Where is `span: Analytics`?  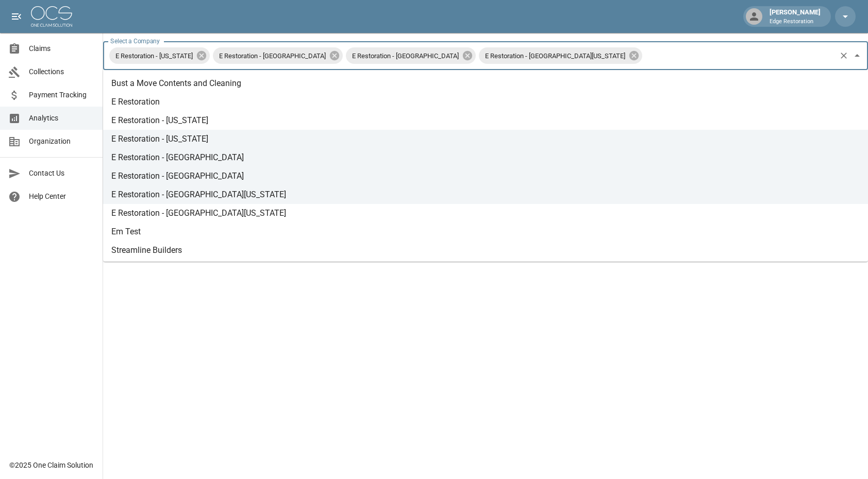
span: Analytics is located at coordinates (61, 118).